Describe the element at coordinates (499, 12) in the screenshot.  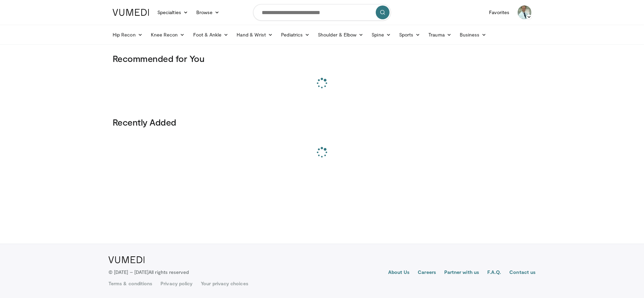
I see `a: Favorites` at that location.